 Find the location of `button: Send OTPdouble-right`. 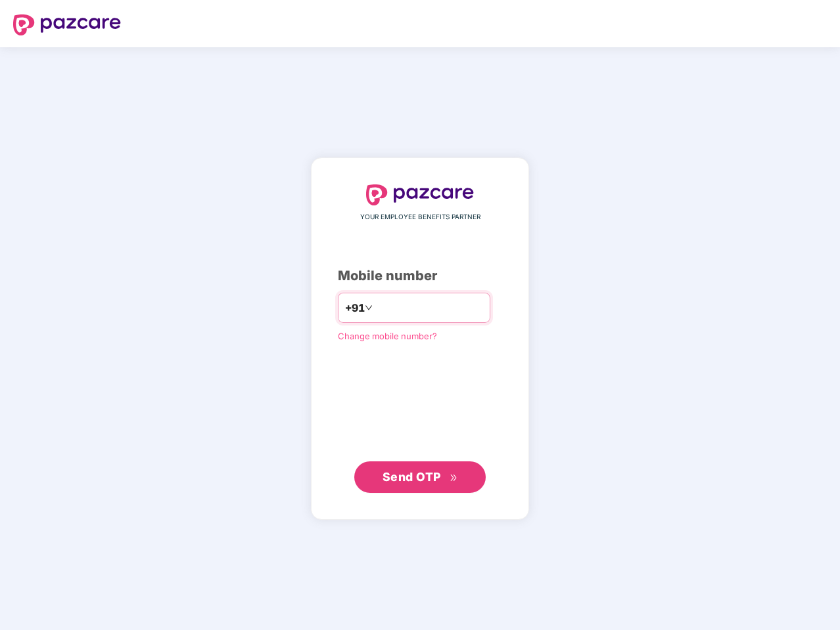

button: Send OTPdouble-right is located at coordinates (420, 478).